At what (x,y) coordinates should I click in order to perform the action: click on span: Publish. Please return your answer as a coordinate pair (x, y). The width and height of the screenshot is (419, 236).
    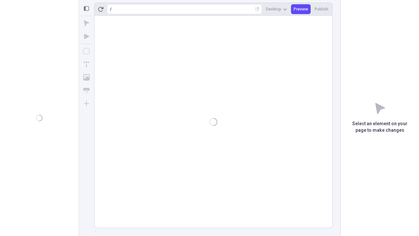
    Looking at the image, I should click on (321, 9).